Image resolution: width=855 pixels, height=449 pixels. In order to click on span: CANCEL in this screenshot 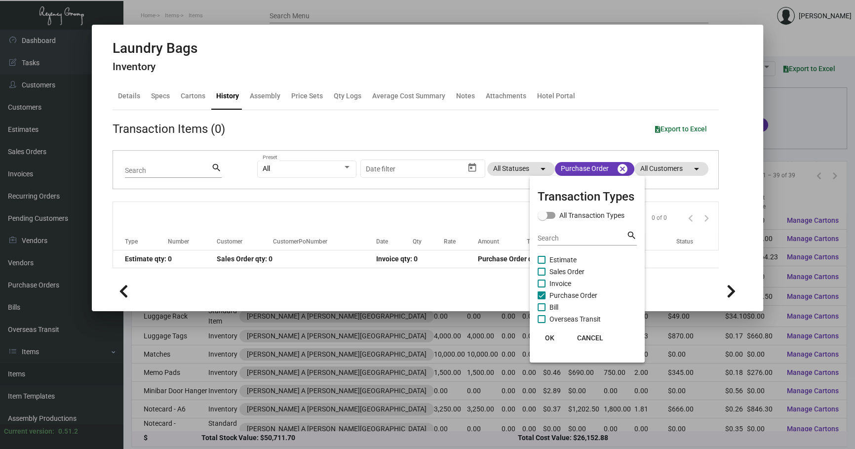, I will do `click(590, 338)`.